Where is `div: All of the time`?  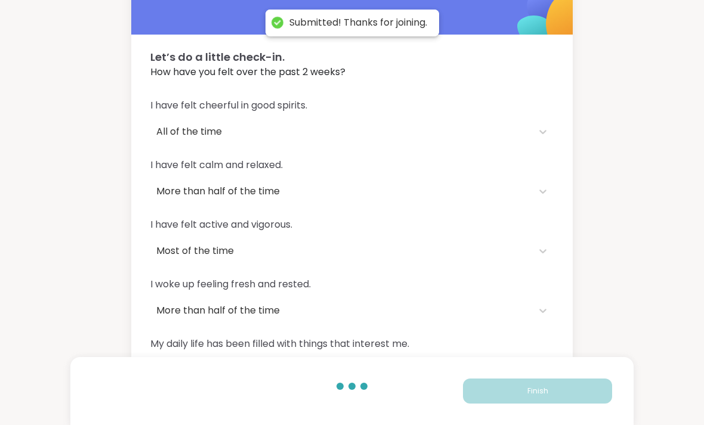
div: All of the time is located at coordinates (341, 132).